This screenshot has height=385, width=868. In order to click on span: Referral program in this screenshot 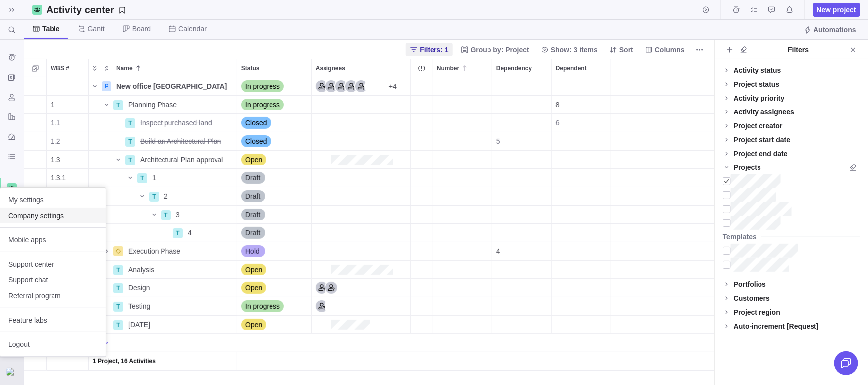, I will do `click(53, 296)`.